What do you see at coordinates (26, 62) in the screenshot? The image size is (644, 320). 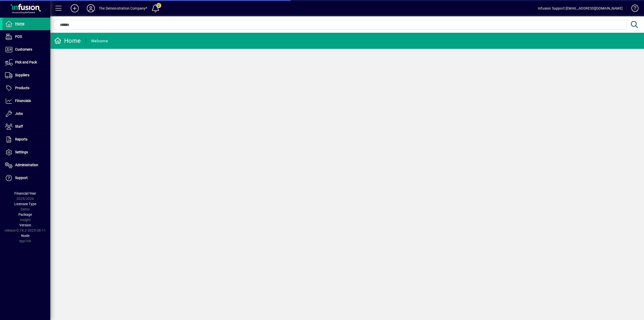 I see `span: Pick and Pack` at bounding box center [26, 62].